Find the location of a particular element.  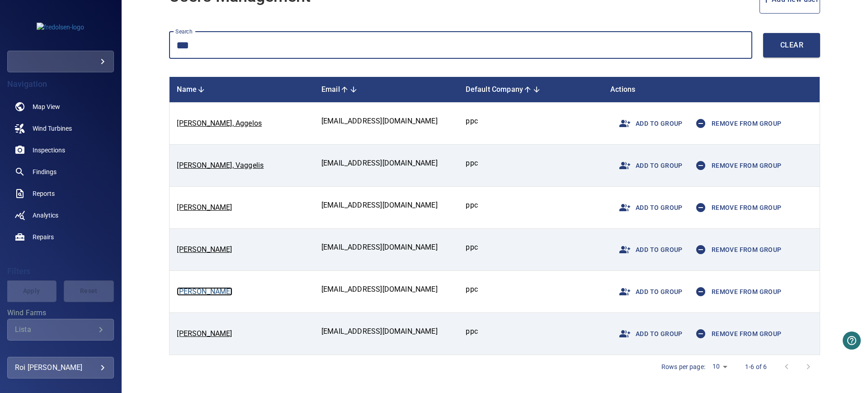

span: Repairs is located at coordinates (43, 237).